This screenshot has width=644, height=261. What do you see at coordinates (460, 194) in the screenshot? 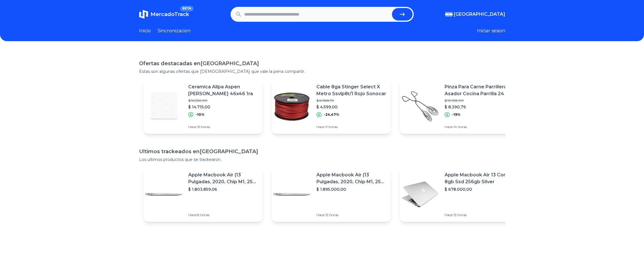
I see `a: Featured imageApple Macbook Air 13 Core I5 8gb Ssd 256gb Silver$ 678.000,00Hace 13 horas` at bounding box center [460, 194].